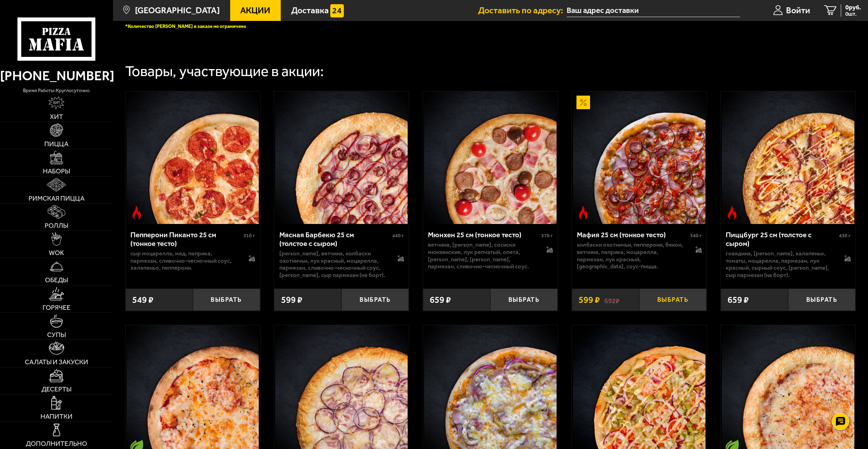 This screenshot has height=449, width=868. Describe the element at coordinates (57, 361) in the screenshot. I see `span: Салаты и закуски` at that location.